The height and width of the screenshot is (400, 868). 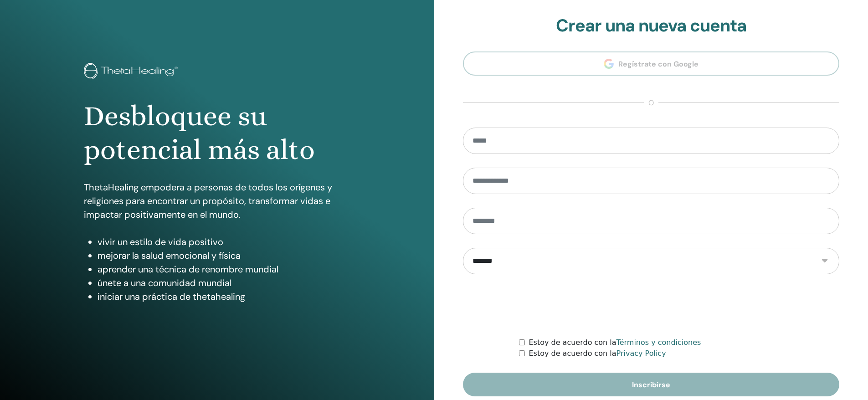 I want to click on li: únete a una comunidad mundial, so click(x=224, y=283).